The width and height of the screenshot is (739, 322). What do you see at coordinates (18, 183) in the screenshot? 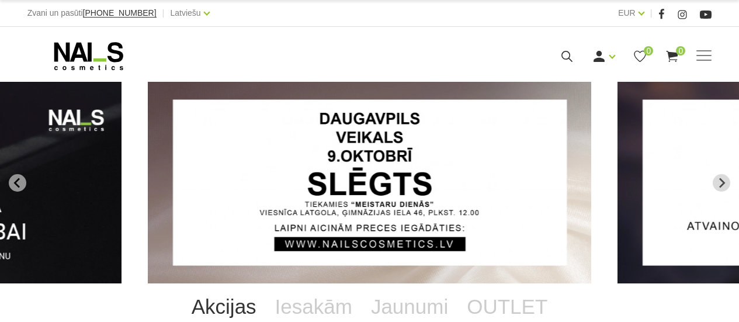
I see `button: Go to last slide` at bounding box center [18, 183].